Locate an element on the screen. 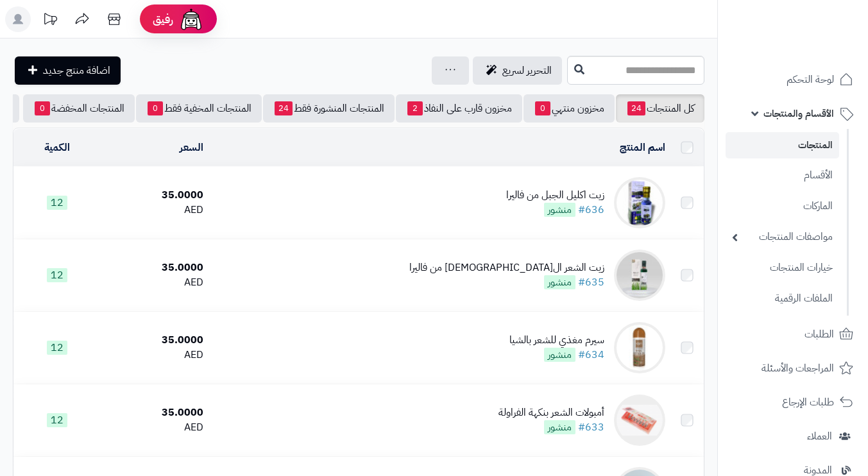 The height and width of the screenshot is (476, 868). a: الكمية is located at coordinates (57, 147).